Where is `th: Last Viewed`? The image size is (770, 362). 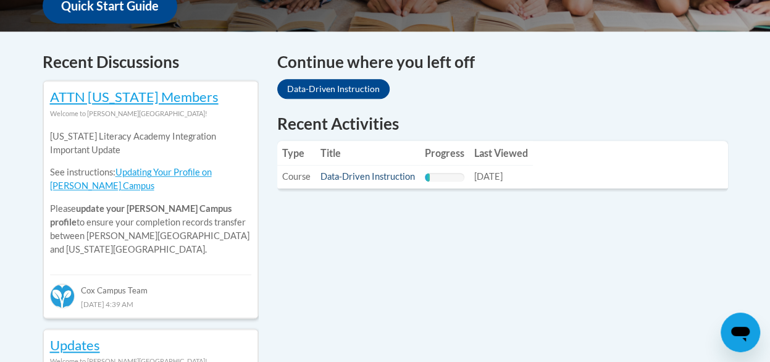 th: Last Viewed is located at coordinates (501, 153).